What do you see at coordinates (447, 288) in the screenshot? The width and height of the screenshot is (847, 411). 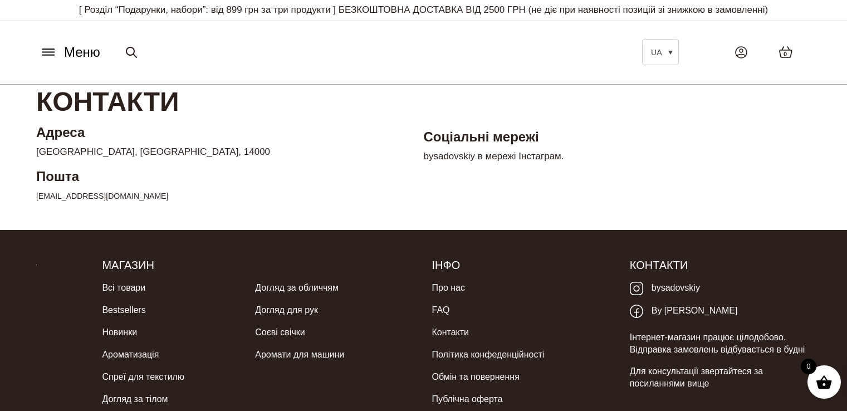 I see `a: Про нас` at bounding box center [447, 288].